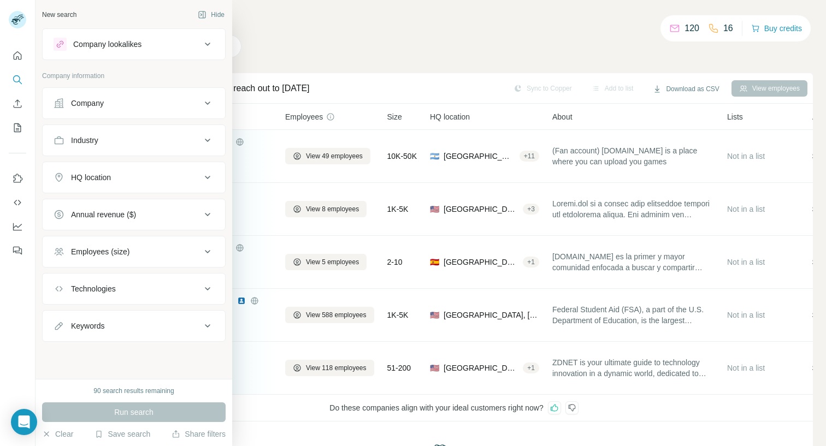 The image size is (826, 446). What do you see at coordinates (17, 128) in the screenshot?
I see `button: My lists` at bounding box center [17, 128].